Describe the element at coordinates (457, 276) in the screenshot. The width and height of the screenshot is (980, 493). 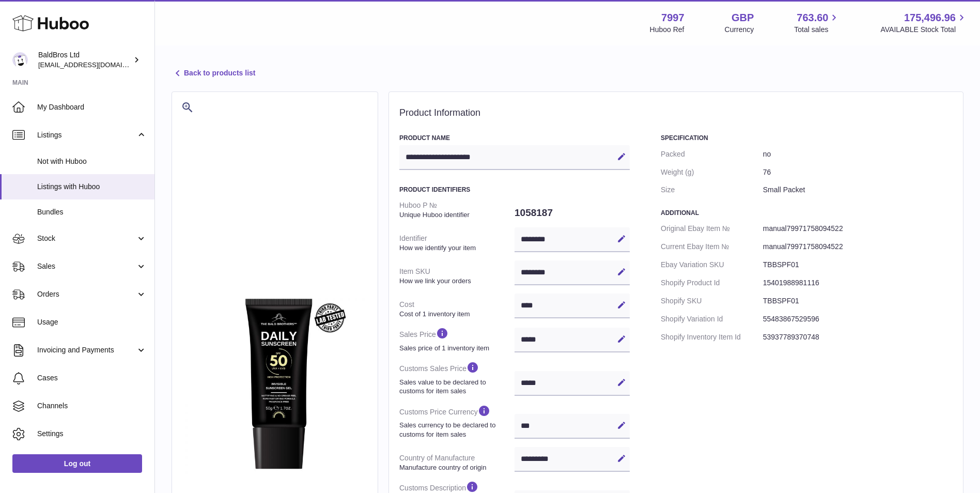
I see `dt: Item SKU` at that location.